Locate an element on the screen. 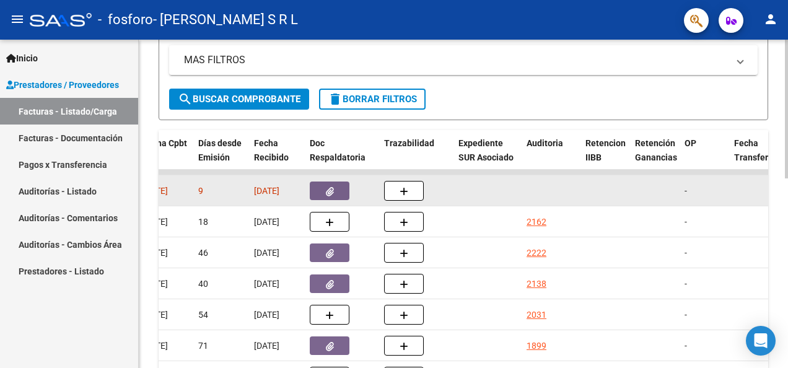 The width and height of the screenshot is (788, 368). div: Open Intercom Messenger is located at coordinates (760, 341).